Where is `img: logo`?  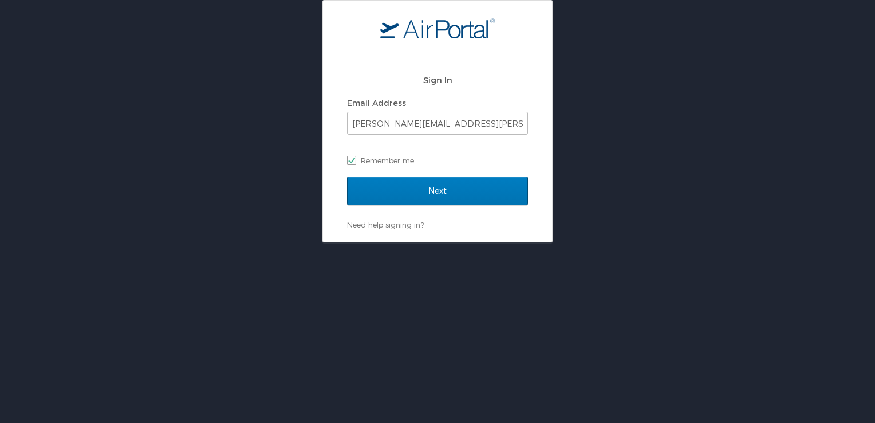
img: logo is located at coordinates (438, 28).